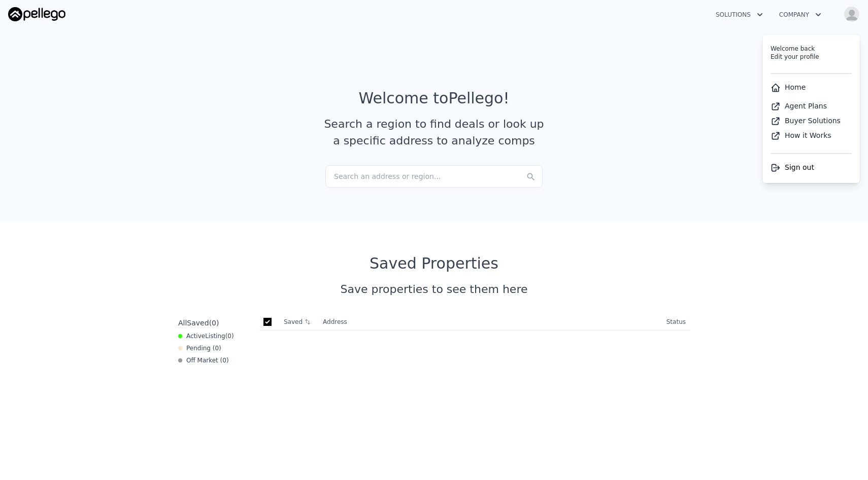 The width and height of the screenshot is (868, 480). What do you see at coordinates (37, 14) in the screenshot?
I see `img: Pellego` at bounding box center [37, 14].